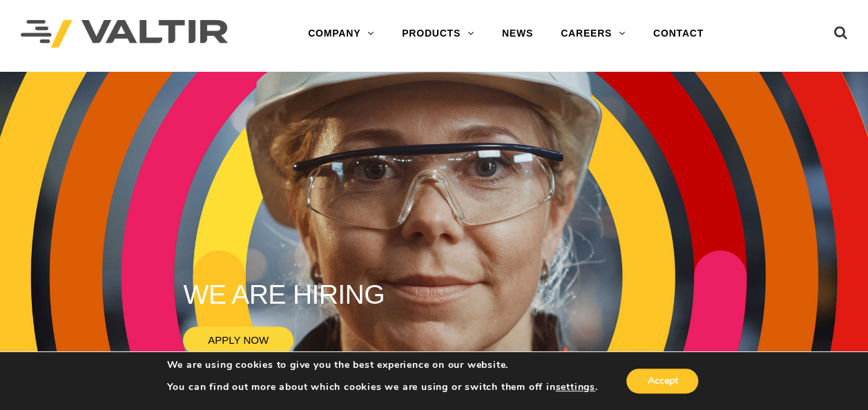 The height and width of the screenshot is (410, 868). What do you see at coordinates (238, 340) in the screenshot?
I see `a: APPLY NOW` at bounding box center [238, 340].